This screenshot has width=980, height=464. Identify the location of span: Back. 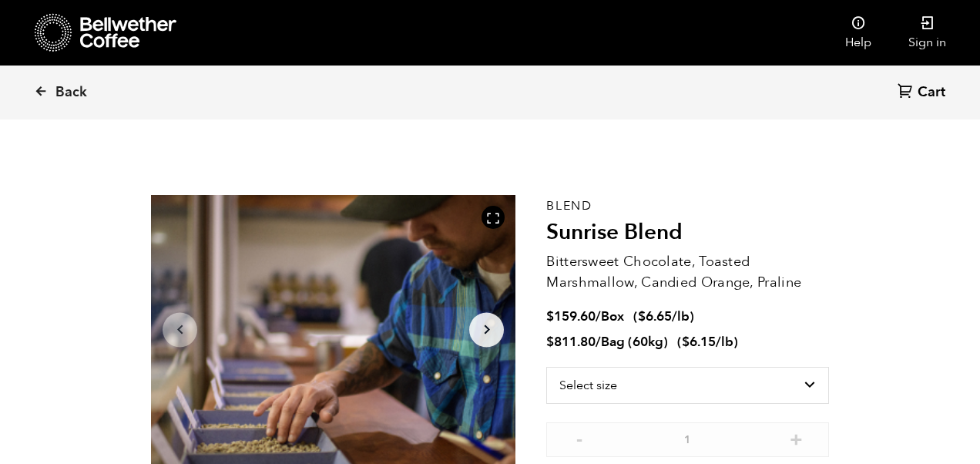
(71, 92).